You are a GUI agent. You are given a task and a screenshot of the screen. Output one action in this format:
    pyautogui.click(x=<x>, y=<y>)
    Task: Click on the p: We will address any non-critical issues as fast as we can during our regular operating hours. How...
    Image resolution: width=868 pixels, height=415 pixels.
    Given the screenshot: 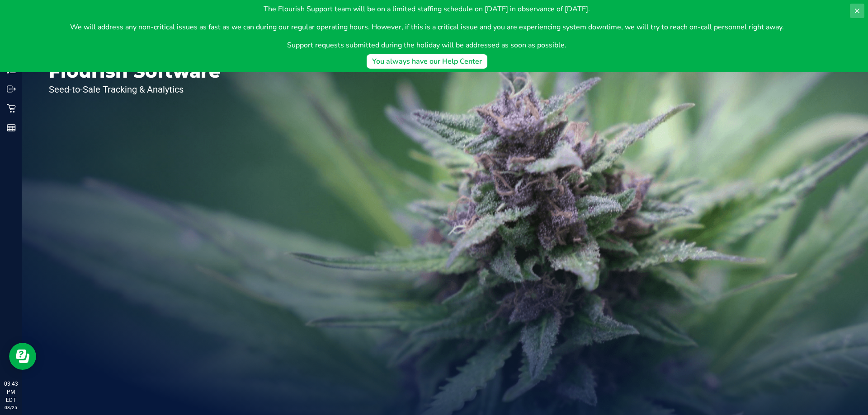 What is the action you would take?
    pyautogui.click(x=426, y=27)
    